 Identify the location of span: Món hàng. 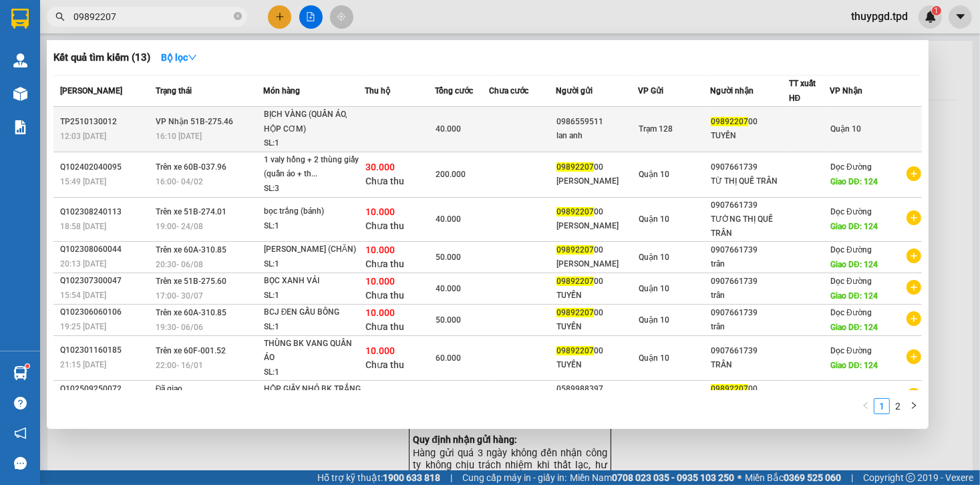
(281, 91).